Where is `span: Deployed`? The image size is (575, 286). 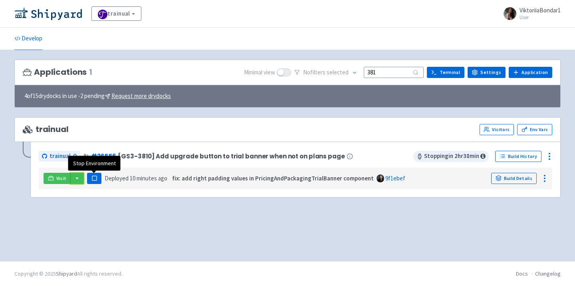
span: Deployed is located at coordinates (136, 178).